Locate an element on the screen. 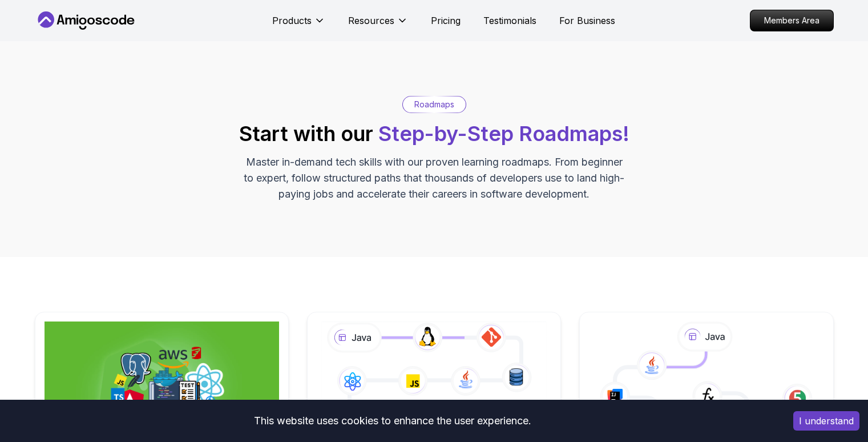 The width and height of the screenshot is (868, 442). a: Members Area is located at coordinates (792, 21).